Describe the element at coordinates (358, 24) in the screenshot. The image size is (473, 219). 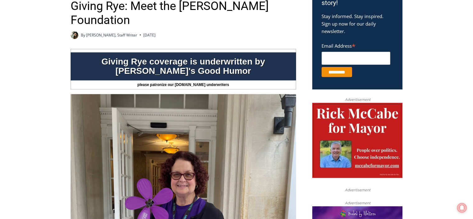
I see `p: Stay informed. Stay inspired. Sign up now for our daily newsletter.` at that location.